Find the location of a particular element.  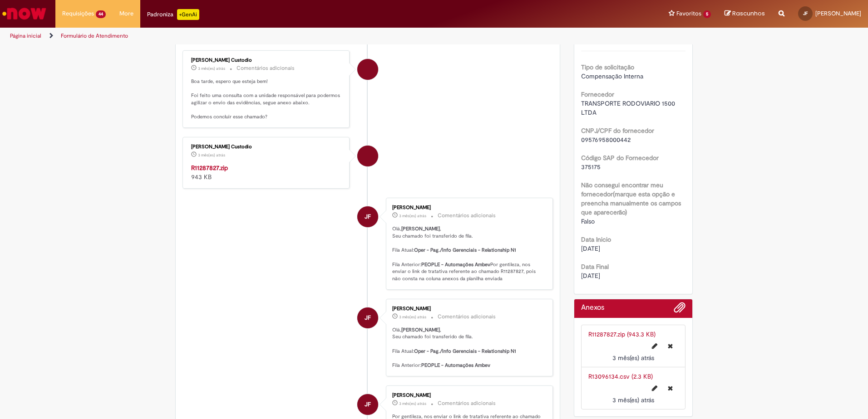

span: Compensação Interna is located at coordinates (612, 77).